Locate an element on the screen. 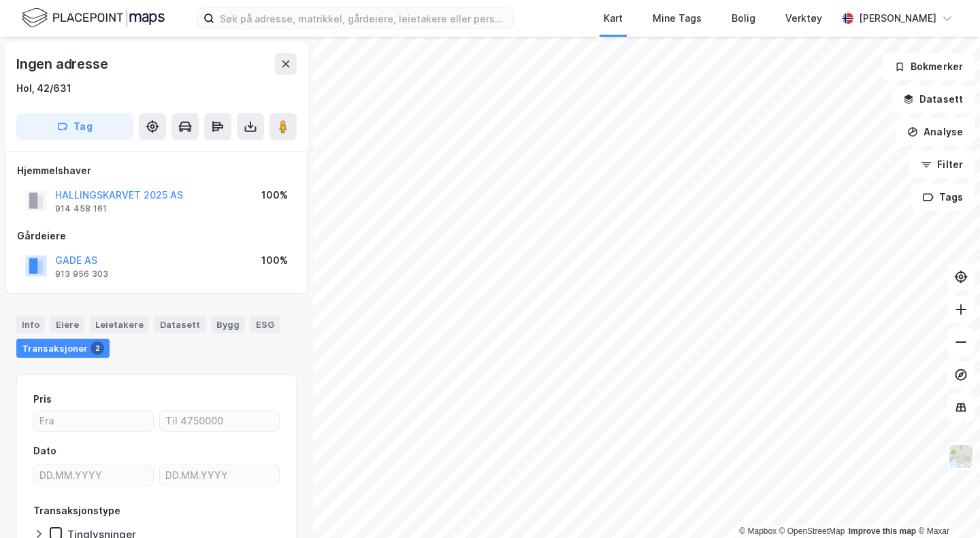  div: Gårdeiere is located at coordinates (157, 236).